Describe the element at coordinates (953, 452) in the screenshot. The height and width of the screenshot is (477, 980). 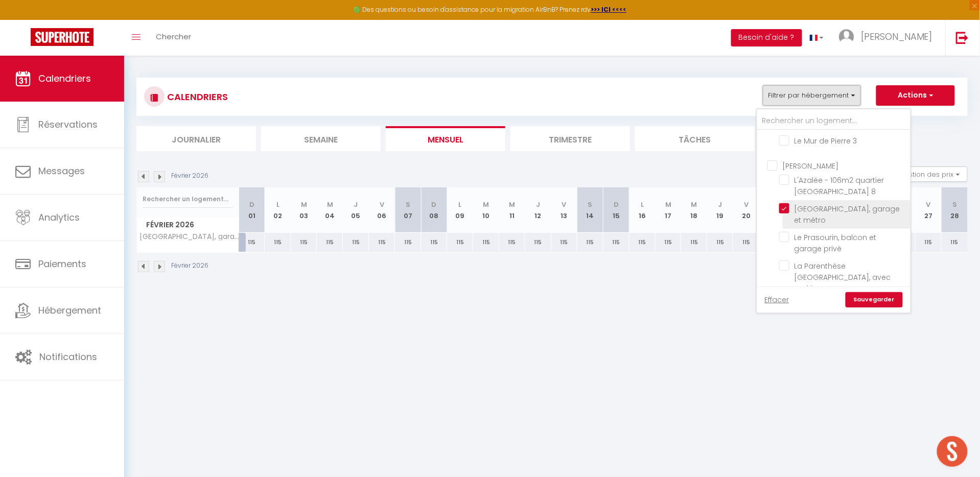
I see `div: Ouvrir le chat` at that location.